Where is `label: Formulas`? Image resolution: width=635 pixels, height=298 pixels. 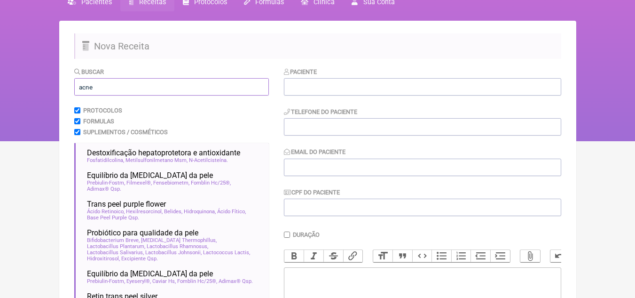
label: Formulas is located at coordinates (99, 121).